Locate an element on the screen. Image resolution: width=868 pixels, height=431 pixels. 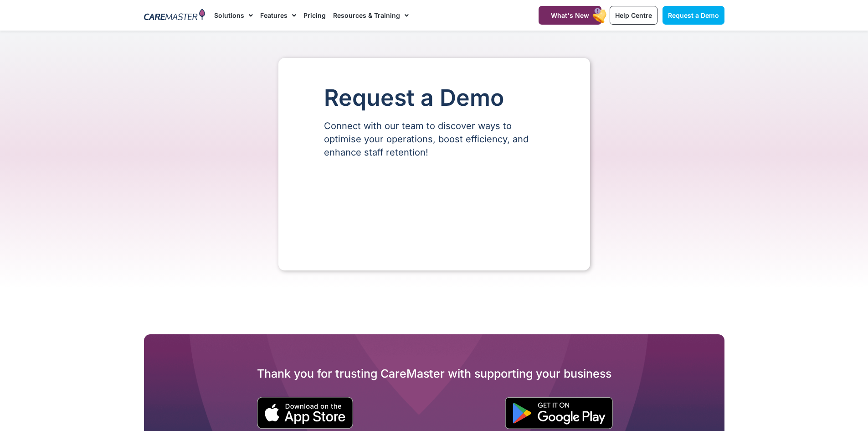
span: Request a Demo is located at coordinates (693, 15).